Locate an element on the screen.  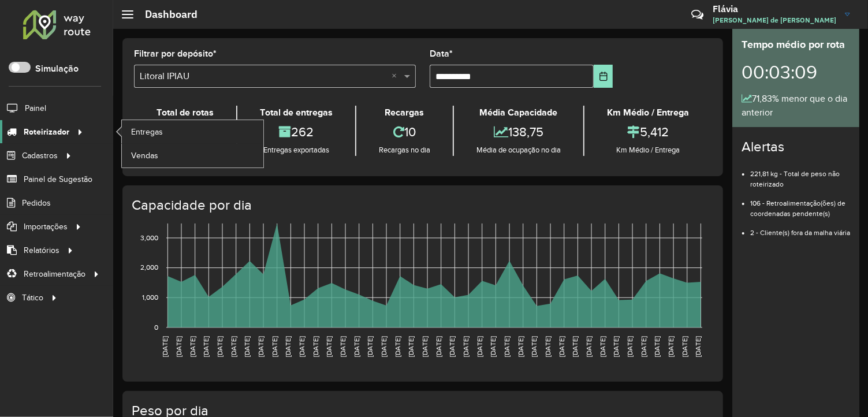
h4: Alertas is located at coordinates (796, 147).